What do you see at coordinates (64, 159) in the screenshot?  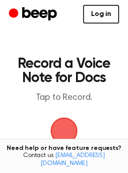 I see `span: Contact us` at bounding box center [64, 159].